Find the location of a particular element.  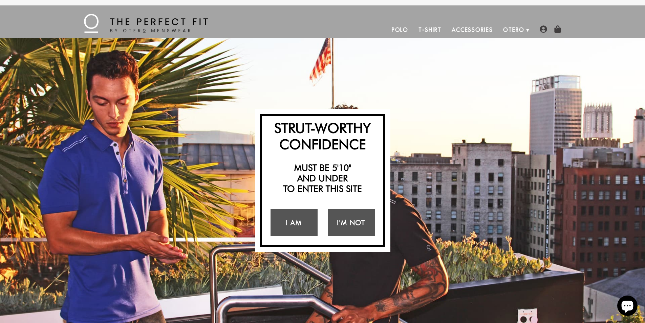

a: Otero is located at coordinates (513, 30).